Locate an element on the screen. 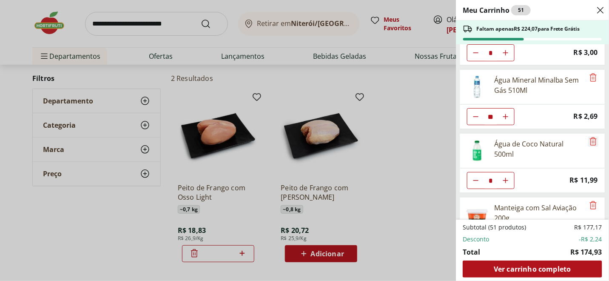 This screenshot has width=609, height=281. span: R$ 177,17 is located at coordinates (588, 227).